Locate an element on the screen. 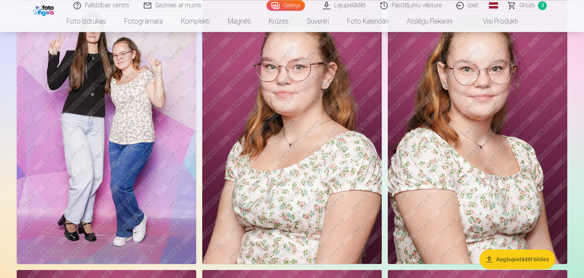  a: Fotogrāmata is located at coordinates (143, 21).